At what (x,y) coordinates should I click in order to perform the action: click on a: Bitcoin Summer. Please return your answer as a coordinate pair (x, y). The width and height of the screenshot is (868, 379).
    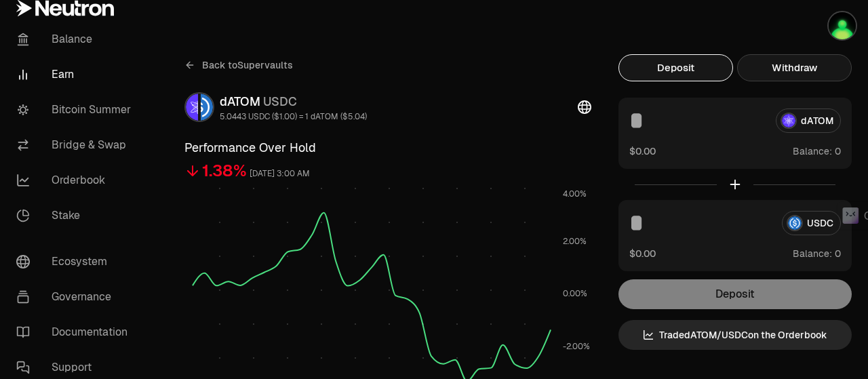
    Looking at the image, I should click on (76, 110).